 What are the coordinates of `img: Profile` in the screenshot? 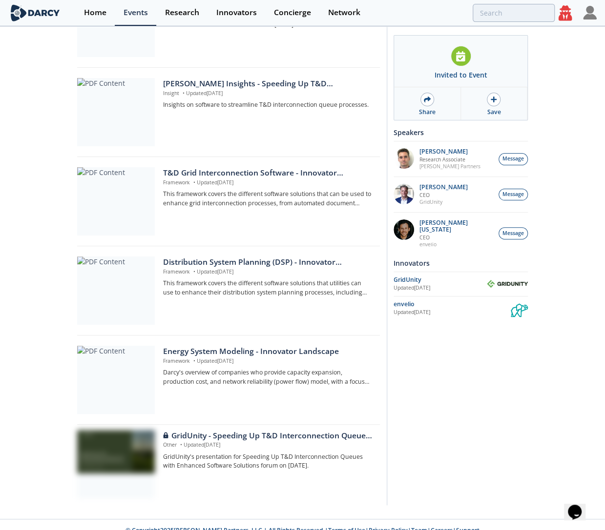 It's located at (589, 13).